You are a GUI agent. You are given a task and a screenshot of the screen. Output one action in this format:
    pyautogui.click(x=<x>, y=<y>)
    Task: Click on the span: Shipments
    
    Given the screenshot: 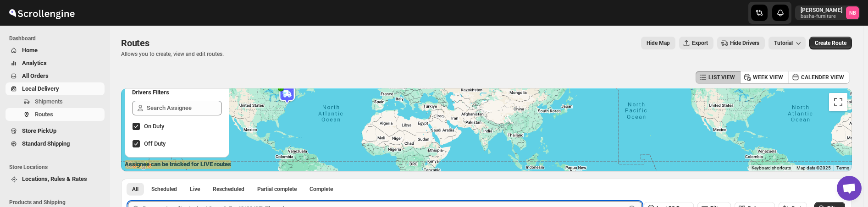 What is the action you would take?
    pyautogui.click(x=49, y=102)
    